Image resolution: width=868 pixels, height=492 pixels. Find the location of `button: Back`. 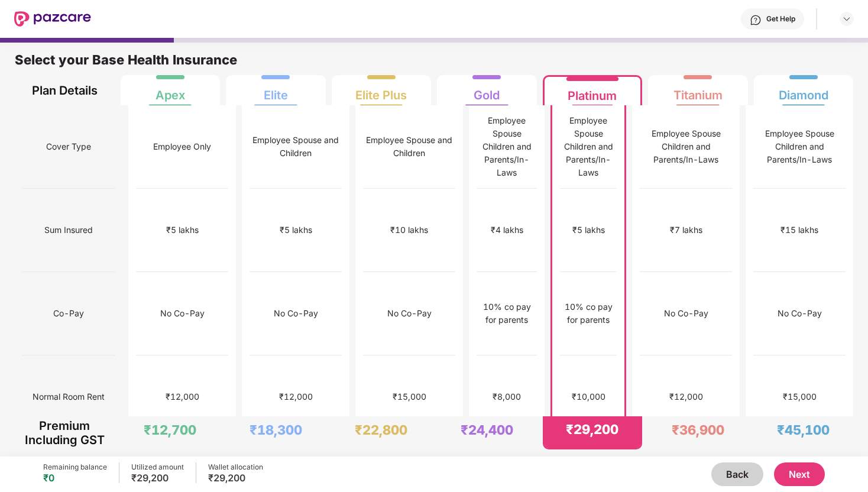

button: Back is located at coordinates (737, 474).